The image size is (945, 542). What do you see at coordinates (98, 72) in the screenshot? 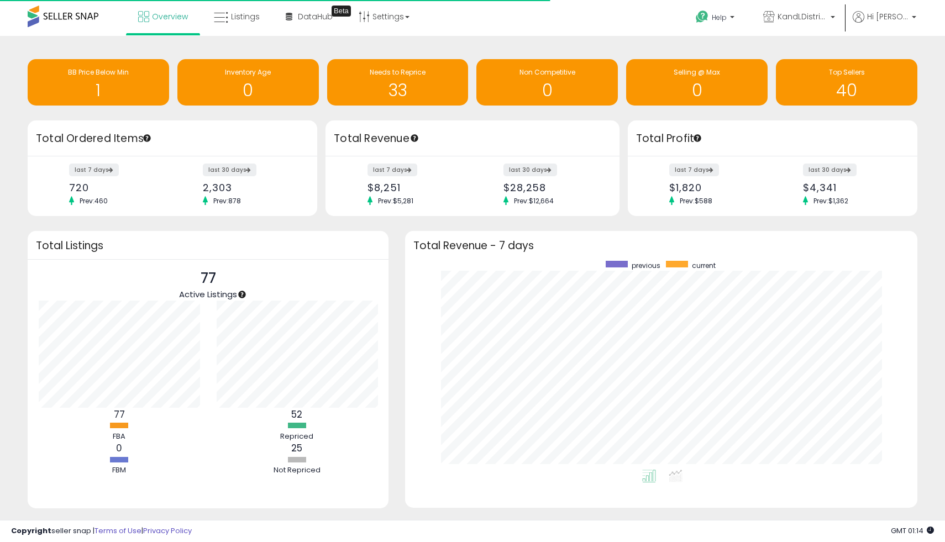
I see `span: BB Price Below Min` at bounding box center [98, 72].